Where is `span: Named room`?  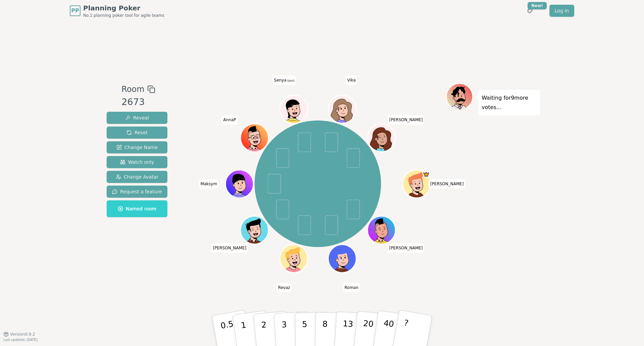
span: Named room is located at coordinates (137, 209).